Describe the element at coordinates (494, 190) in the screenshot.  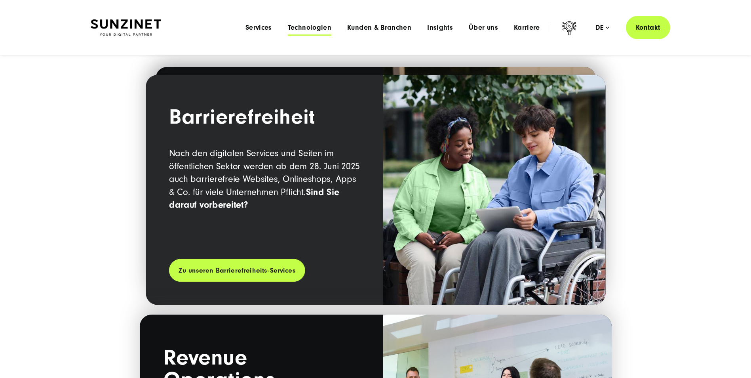
I see `img: Symbolbild für "Digitale Barrierefreiheit": Eine junge Frau mit lockigem Haar und einer bunten Ha...` at that location.